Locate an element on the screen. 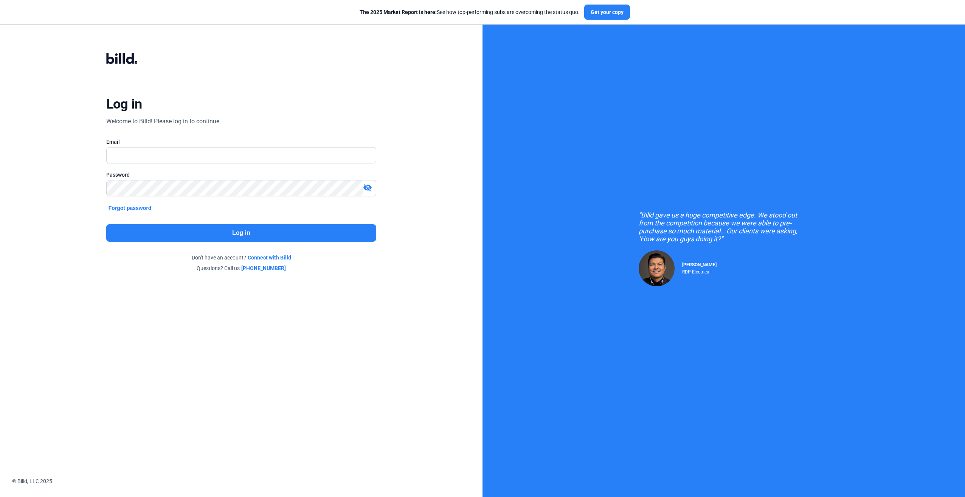  span: The 2025 Market Report is here: is located at coordinates (398, 12).